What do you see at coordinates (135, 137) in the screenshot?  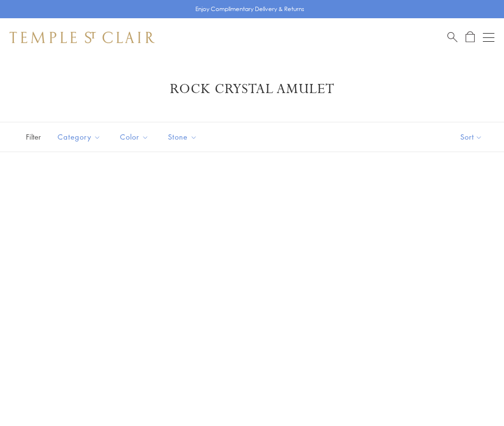 I see `button: Color` at bounding box center [135, 137].